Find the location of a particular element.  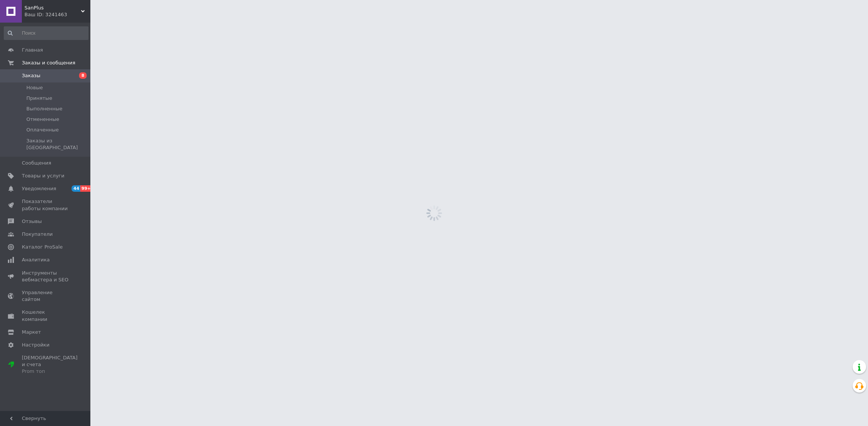

span: Выполненные is located at coordinates (44, 109).